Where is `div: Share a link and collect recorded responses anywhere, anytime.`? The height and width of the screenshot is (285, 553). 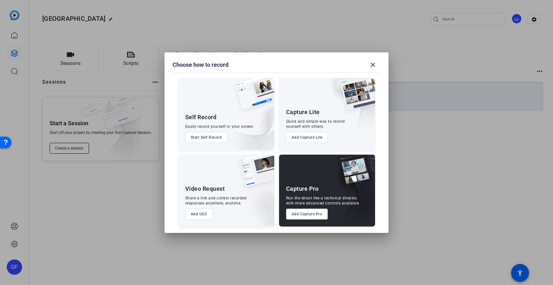 div: Share a link and collect recorded responses anywhere, anytime. is located at coordinates (216, 201).